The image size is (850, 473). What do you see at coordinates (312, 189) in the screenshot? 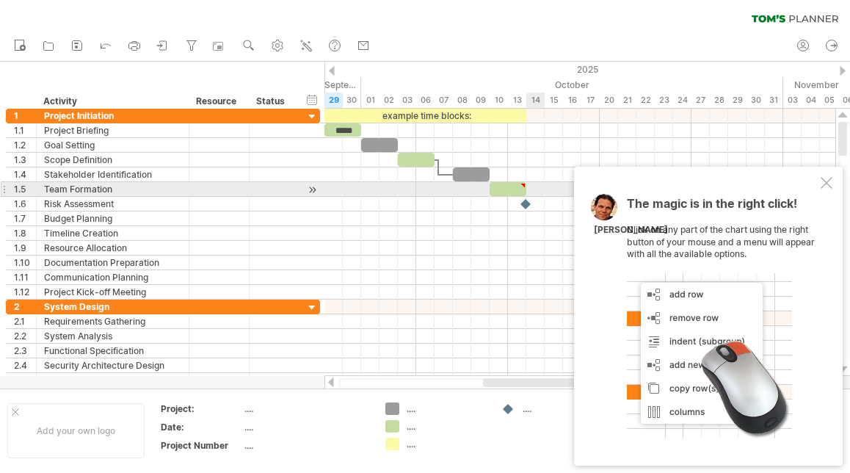
I see `div: scroll to activity` at bounding box center [312, 189].